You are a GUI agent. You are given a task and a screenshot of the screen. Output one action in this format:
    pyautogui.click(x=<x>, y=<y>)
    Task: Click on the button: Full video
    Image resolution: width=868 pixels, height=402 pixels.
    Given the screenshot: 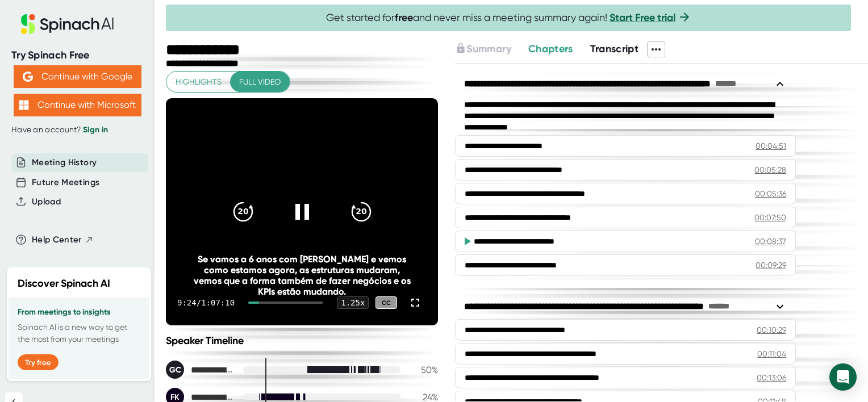 What is the action you would take?
    pyautogui.click(x=260, y=82)
    